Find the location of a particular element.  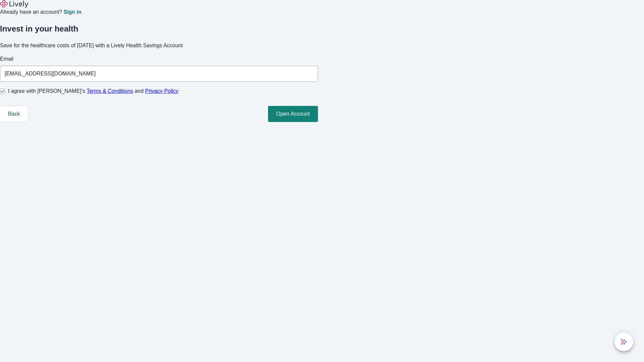

a: Terms & Conditions is located at coordinates (110, 90).